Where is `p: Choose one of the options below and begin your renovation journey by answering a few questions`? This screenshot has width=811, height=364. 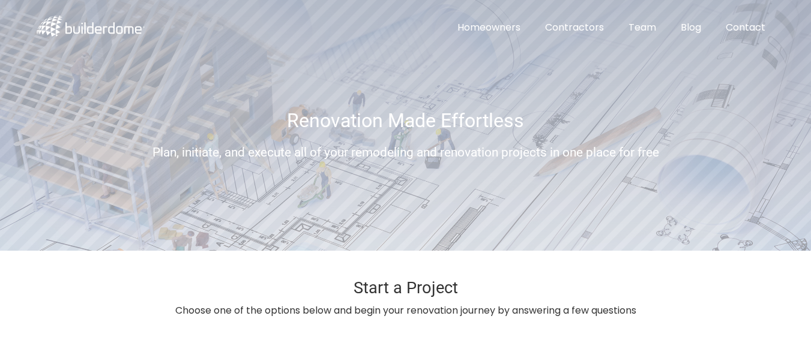
p: Choose one of the options below and begin your renovation journey by answering a few questions is located at coordinates (406, 311).